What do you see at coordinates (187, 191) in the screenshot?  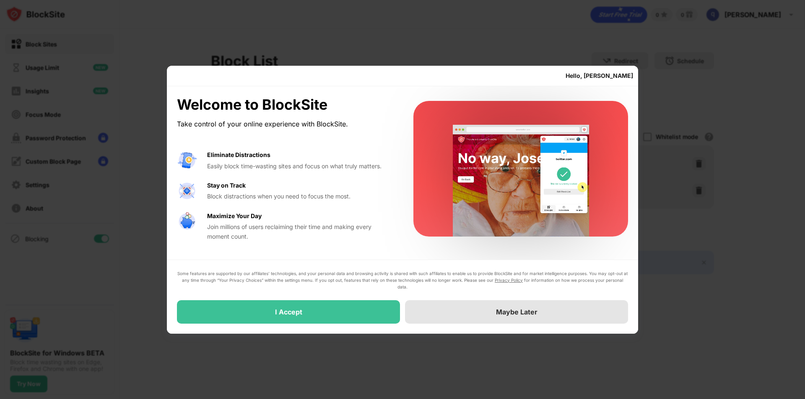 I see `img: value-focus.svg` at bounding box center [187, 191].